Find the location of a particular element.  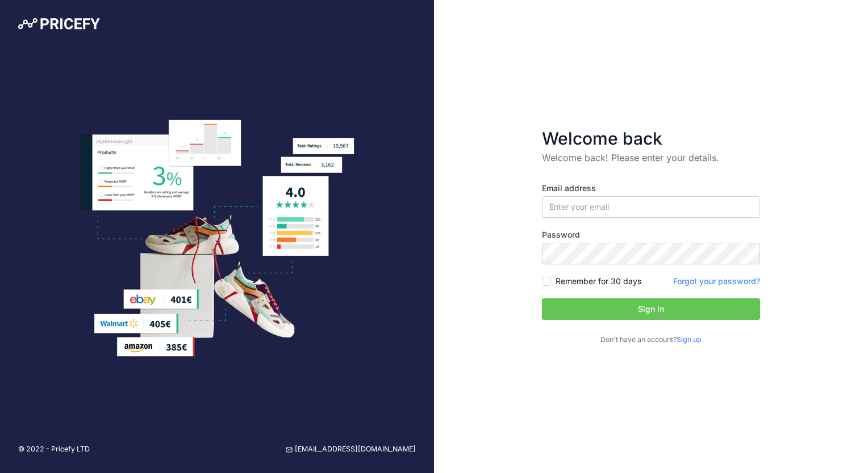

label: Remember for 30 days is located at coordinates (598, 281).